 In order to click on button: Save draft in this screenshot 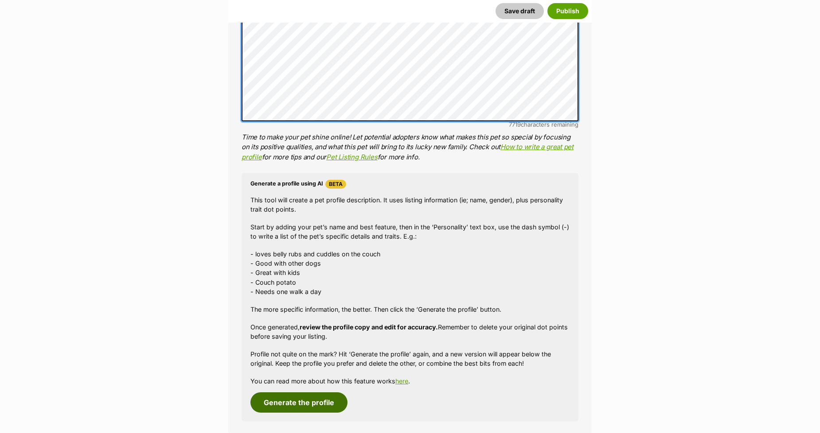, I will do `click(519, 11)`.